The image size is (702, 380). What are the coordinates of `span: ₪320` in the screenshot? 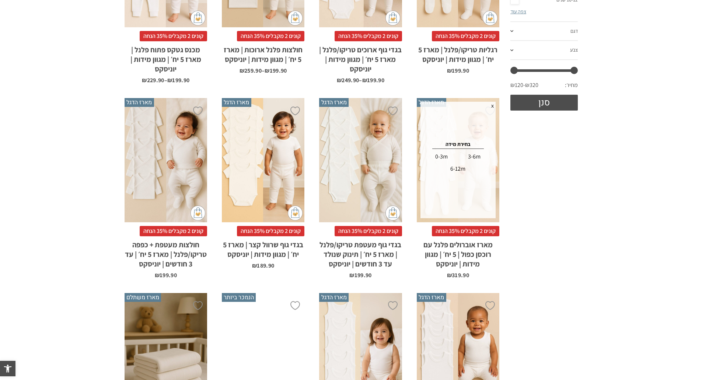 It's located at (532, 85).